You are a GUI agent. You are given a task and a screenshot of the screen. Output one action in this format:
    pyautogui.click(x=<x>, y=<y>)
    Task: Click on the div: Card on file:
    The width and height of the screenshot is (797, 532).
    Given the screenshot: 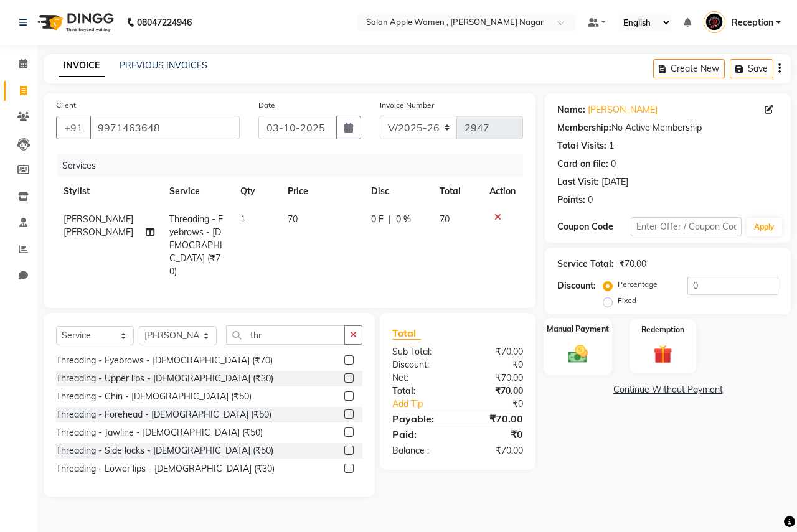 What is the action you would take?
    pyautogui.click(x=583, y=164)
    